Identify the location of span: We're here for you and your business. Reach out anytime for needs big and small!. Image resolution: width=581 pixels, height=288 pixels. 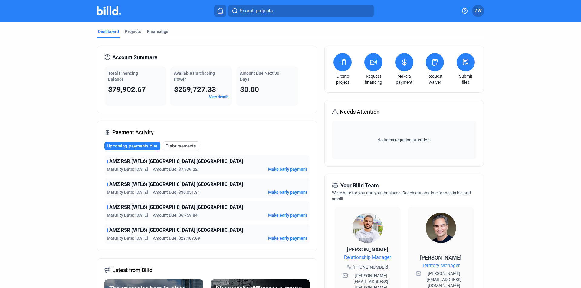
(401, 196).